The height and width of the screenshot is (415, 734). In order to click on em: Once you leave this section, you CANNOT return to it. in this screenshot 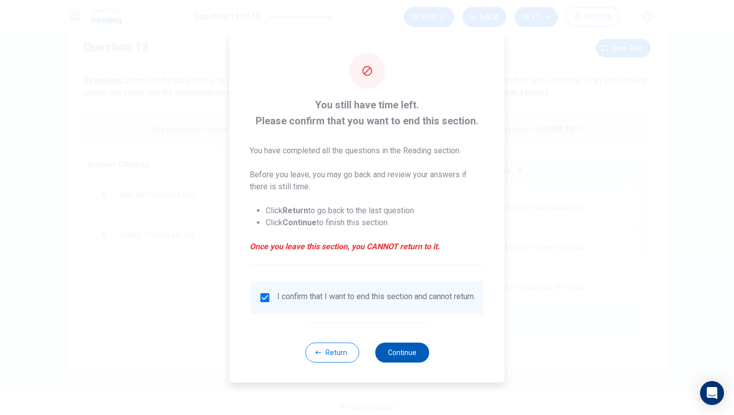, I will do `click(367, 247)`.